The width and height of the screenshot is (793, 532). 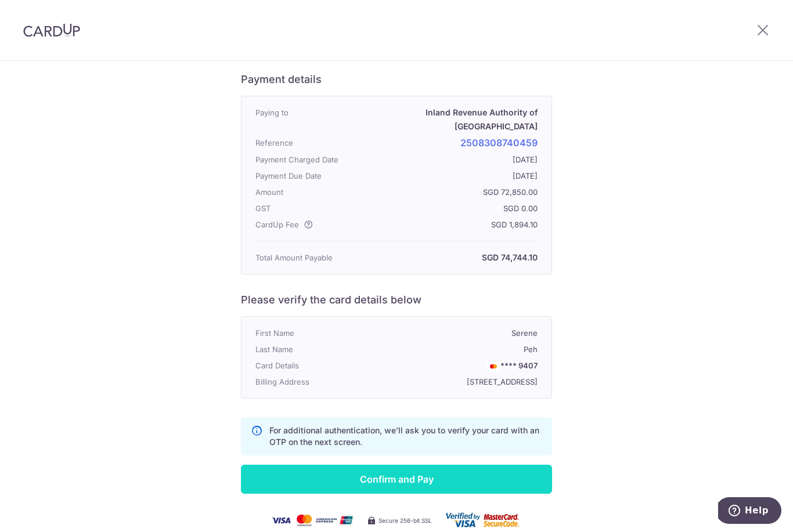 I want to click on p: GST, so click(x=312, y=209).